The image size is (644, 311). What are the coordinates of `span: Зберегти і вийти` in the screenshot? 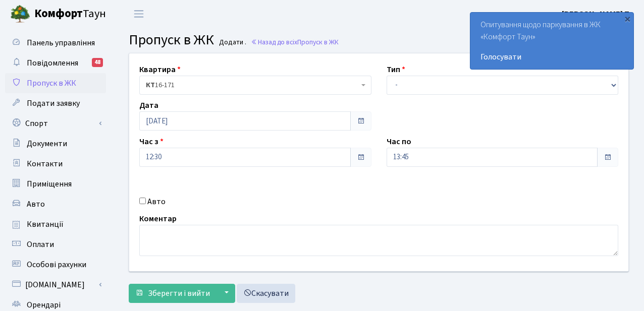 It's located at (179, 293).